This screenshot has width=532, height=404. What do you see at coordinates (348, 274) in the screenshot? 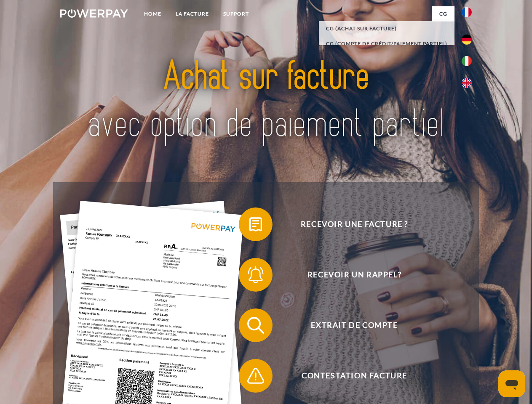
I see `a: Recevoir un rappel?` at bounding box center [348, 274].